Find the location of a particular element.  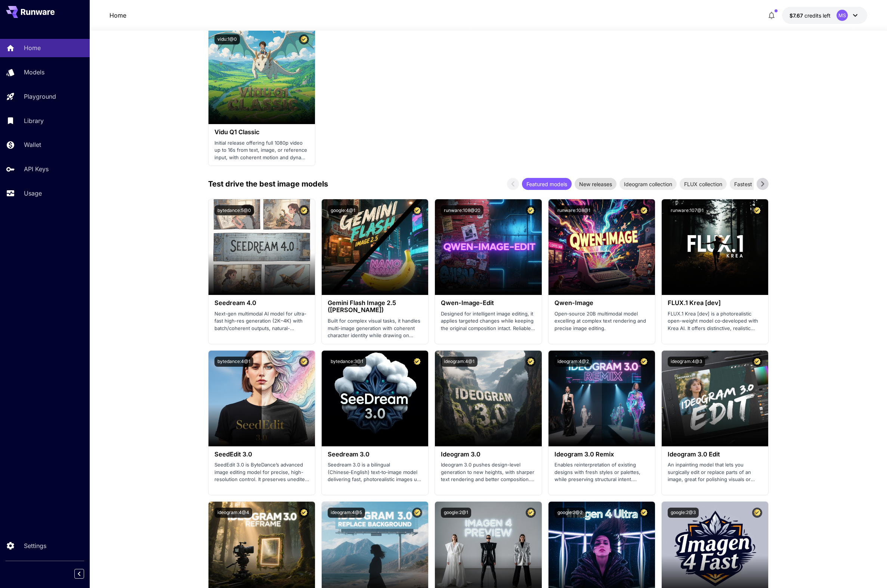

p: Library is located at coordinates (34, 121).